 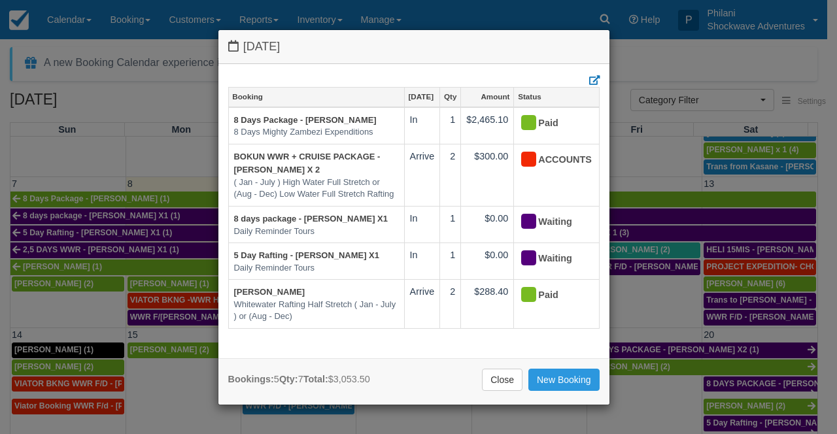 What do you see at coordinates (317, 311) in the screenshot?
I see `em: Whitewater Rafting Half Stretch ( Jan - July ) or (Aug - Dec)` at bounding box center [317, 311].